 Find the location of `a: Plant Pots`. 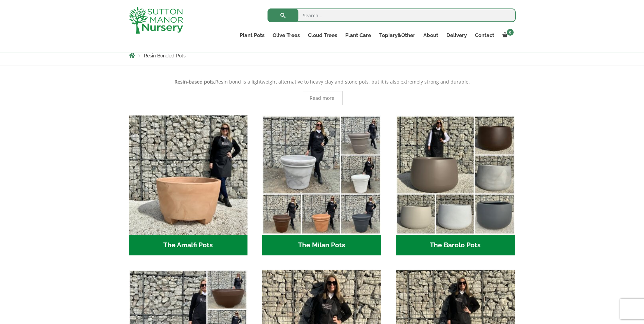

a: Plant Pots is located at coordinates (252, 35).